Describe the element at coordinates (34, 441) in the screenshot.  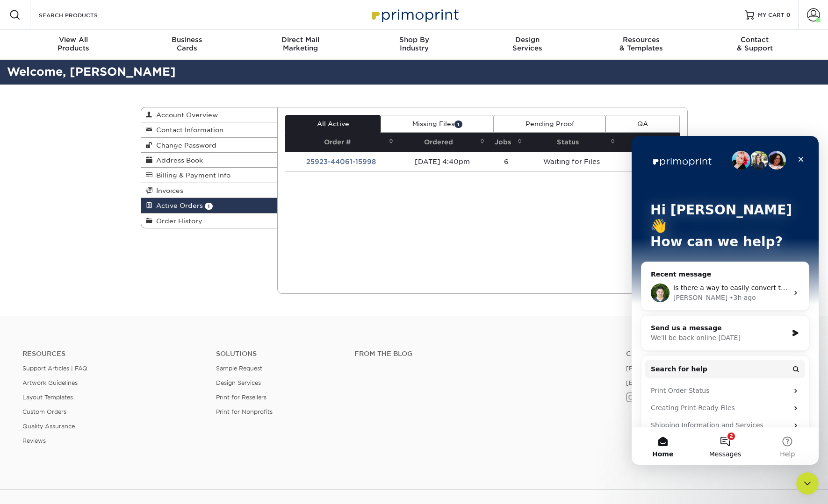
I see `a: Reviews` at that location.